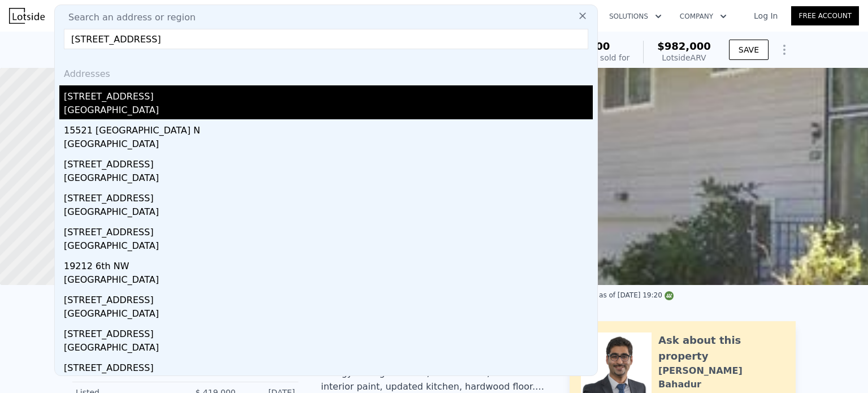  What do you see at coordinates (721, 349) in the screenshot?
I see `div: Ask about this property` at bounding box center [721, 349].